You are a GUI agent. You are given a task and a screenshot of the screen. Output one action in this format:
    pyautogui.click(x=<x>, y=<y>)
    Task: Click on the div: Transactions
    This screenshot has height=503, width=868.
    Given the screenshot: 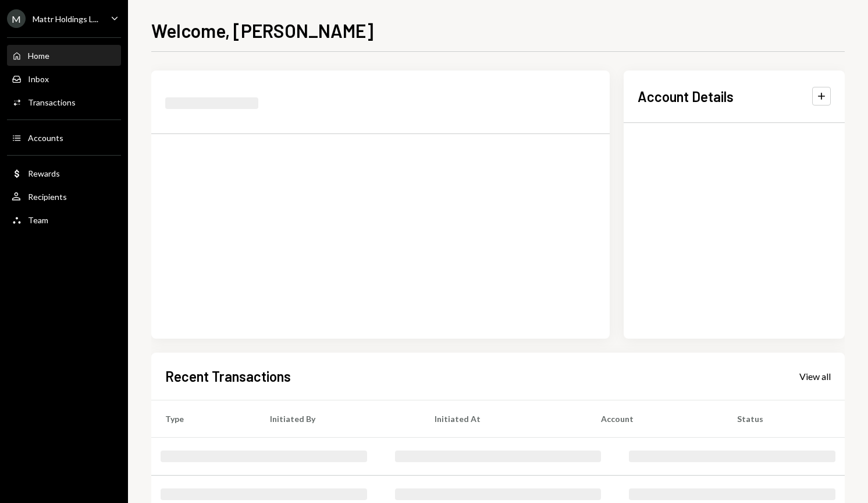 What is the action you would take?
    pyautogui.click(x=52, y=102)
    